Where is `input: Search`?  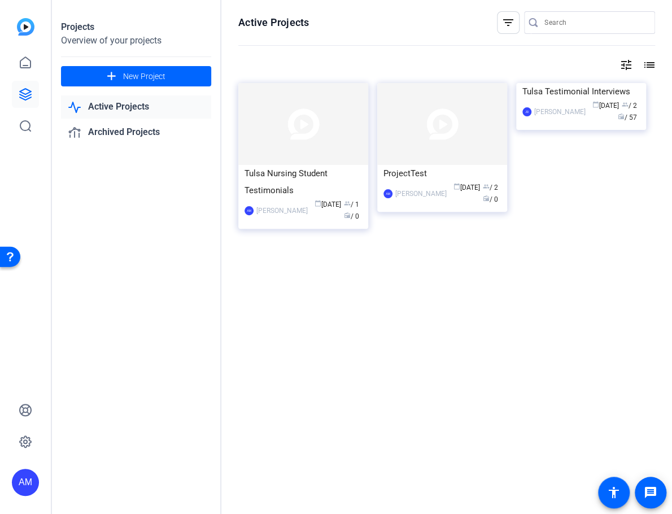
input: Search is located at coordinates (595, 23).